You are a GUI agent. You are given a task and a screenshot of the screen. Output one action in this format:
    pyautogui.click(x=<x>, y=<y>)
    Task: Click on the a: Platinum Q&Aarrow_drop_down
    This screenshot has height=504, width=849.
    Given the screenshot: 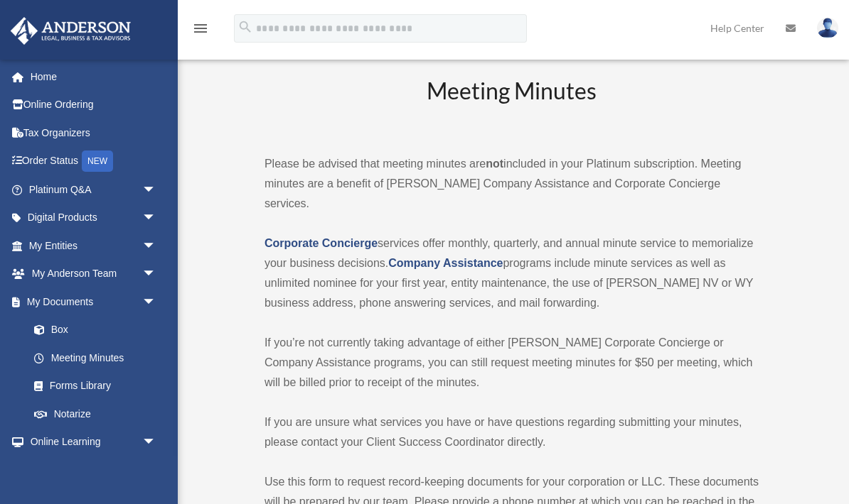 What is the action you would take?
    pyautogui.click(x=94, y=189)
    